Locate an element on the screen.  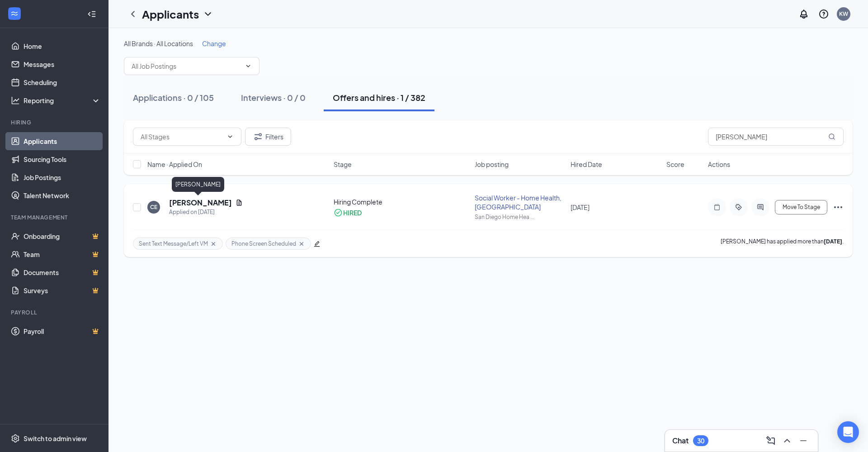
div: San Diego Home Hea ... is located at coordinates (520, 217).